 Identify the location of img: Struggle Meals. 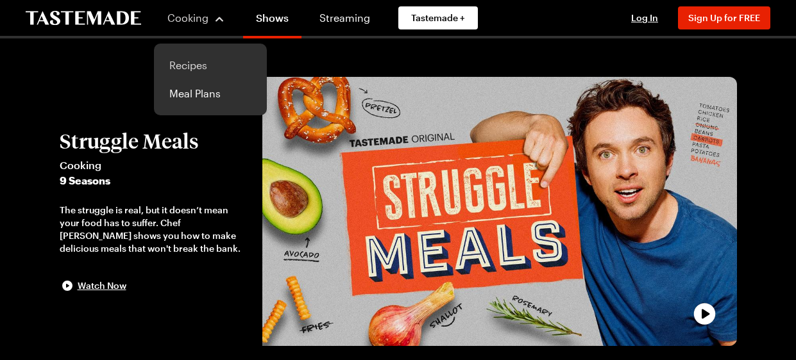
(499, 212).